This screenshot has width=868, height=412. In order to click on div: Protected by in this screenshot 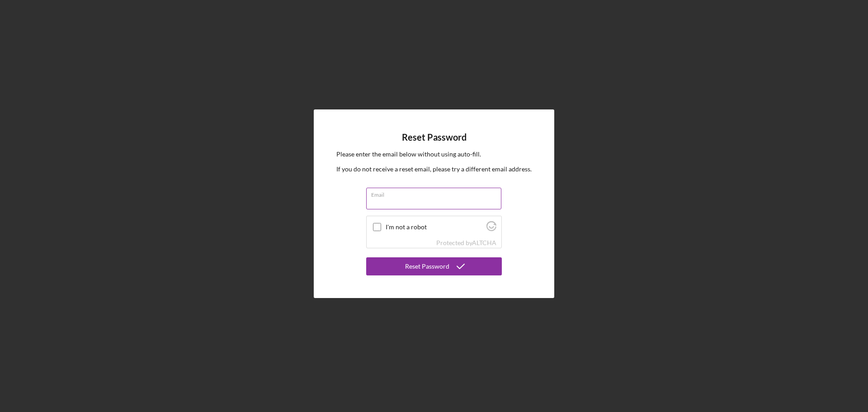, I will do `click(466, 243)`.